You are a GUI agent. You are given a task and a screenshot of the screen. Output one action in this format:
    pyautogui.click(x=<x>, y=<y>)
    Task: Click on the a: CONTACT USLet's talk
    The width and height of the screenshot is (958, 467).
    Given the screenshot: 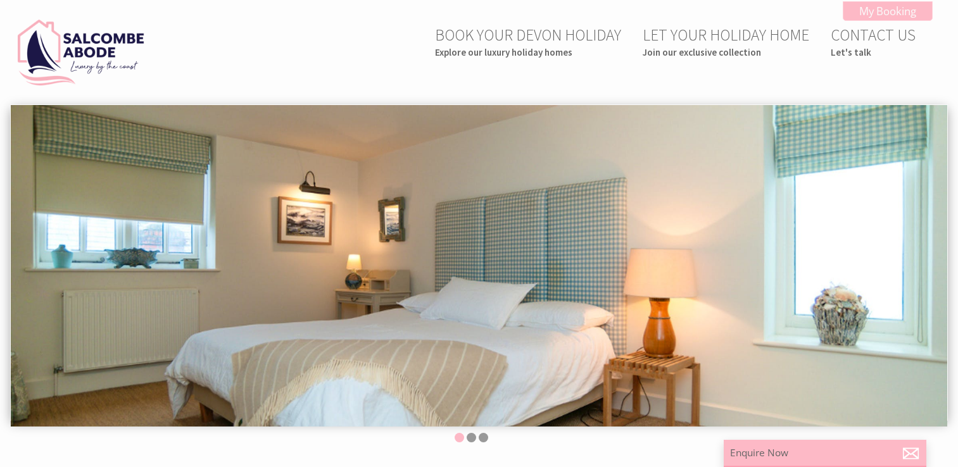 What is the action you would take?
    pyautogui.click(x=873, y=41)
    